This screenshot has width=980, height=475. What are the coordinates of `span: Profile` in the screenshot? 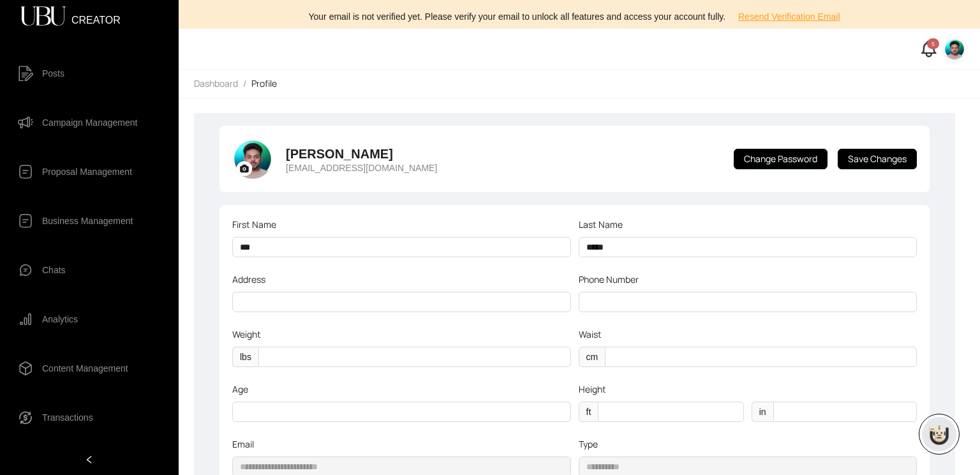 It's located at (264, 83).